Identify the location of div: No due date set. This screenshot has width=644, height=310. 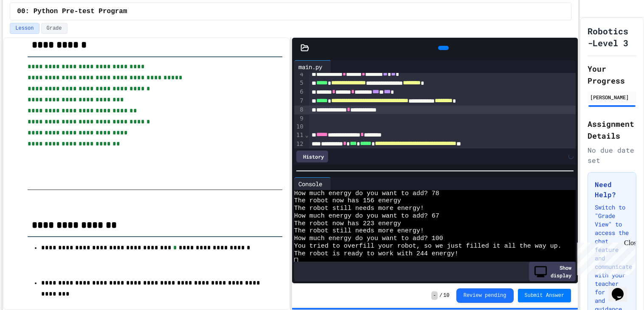
(611, 155).